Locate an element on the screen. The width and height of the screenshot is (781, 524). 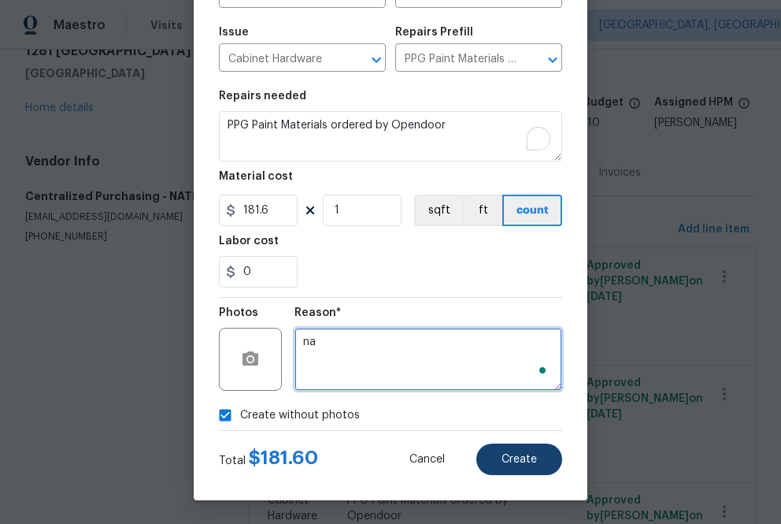
button: count is located at coordinates (532, 210).